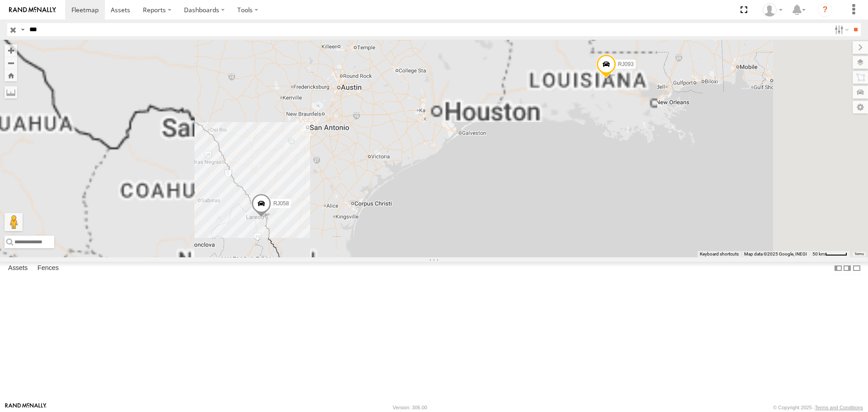 The height and width of the screenshot is (412, 868). What do you see at coordinates (819, 254) in the screenshot?
I see `span: 50 km` at bounding box center [819, 254].